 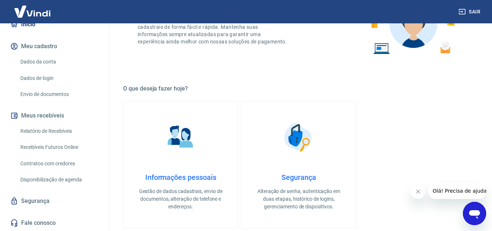 I want to click on button: Sair, so click(x=470, y=12).